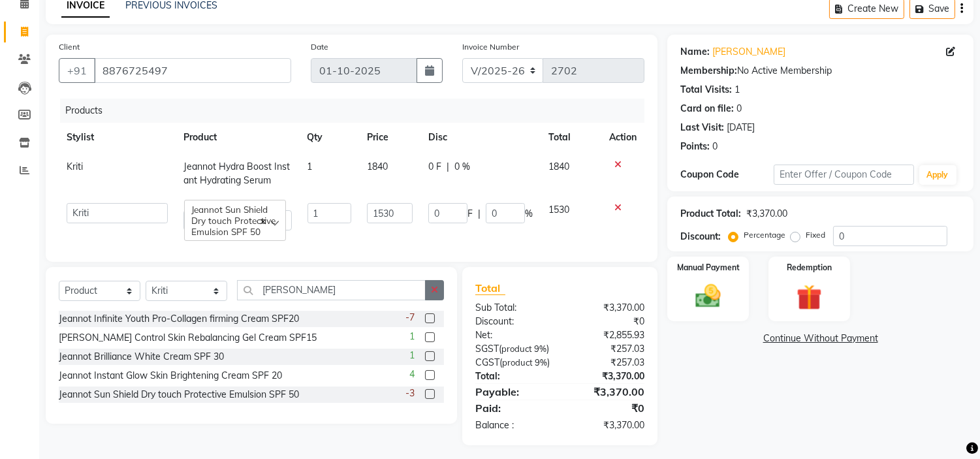 This screenshot has width=980, height=459. I want to click on span: SGST, so click(487, 349).